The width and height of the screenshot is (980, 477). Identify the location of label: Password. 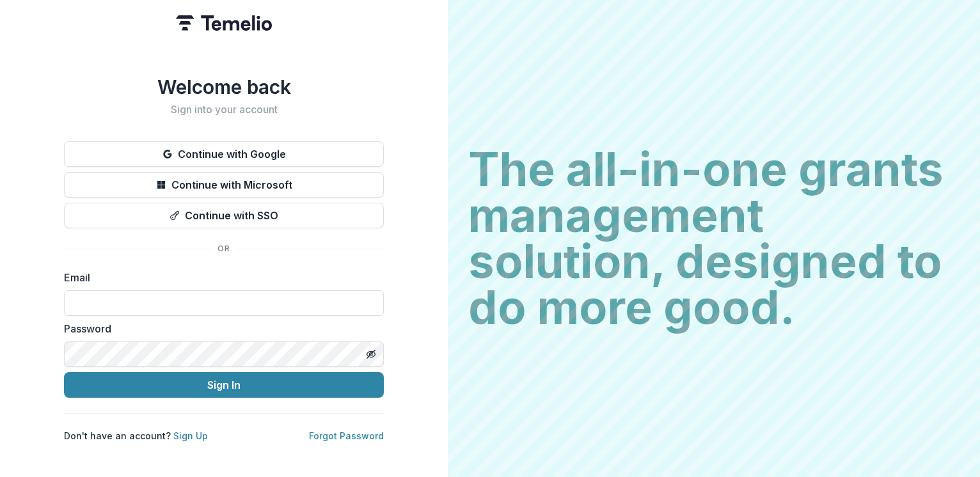
(220, 328).